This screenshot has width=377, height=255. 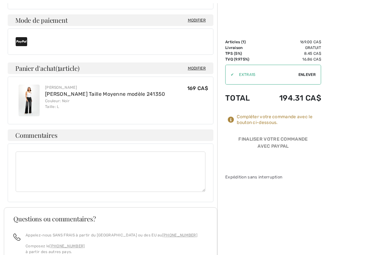 I want to click on img: Jean Ceinturé Taille Moyenne modèle 241350, so click(x=29, y=100).